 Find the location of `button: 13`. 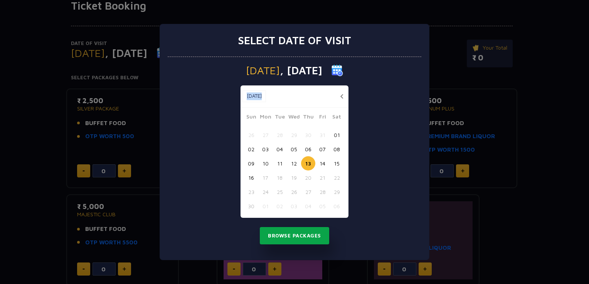

button: 13 is located at coordinates (308, 163).